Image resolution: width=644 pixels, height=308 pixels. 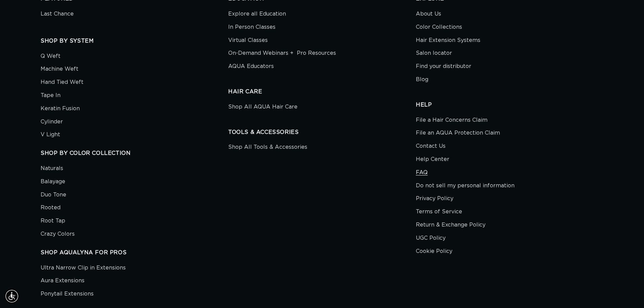 What do you see at coordinates (451, 225) in the screenshot?
I see `a: Return & Exchange Policy` at bounding box center [451, 225].